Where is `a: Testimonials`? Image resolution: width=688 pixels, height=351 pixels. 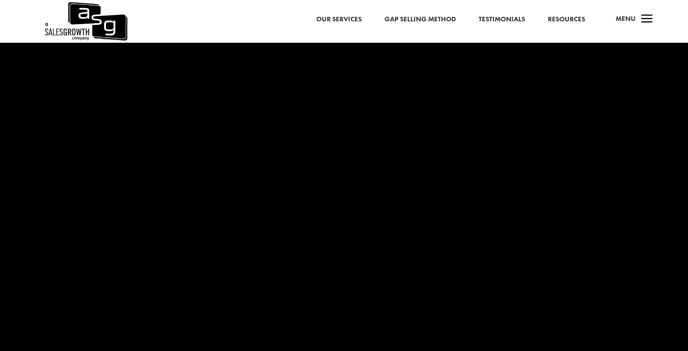
a: Testimonials is located at coordinates (502, 20).